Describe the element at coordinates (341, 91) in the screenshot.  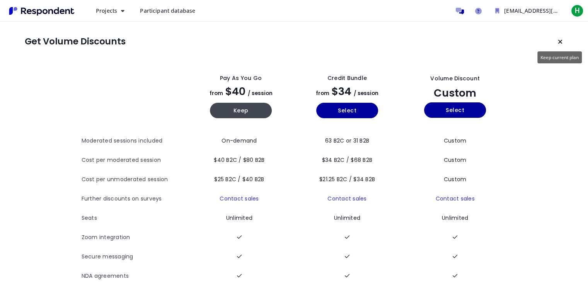
I see `span: $34` at that location.